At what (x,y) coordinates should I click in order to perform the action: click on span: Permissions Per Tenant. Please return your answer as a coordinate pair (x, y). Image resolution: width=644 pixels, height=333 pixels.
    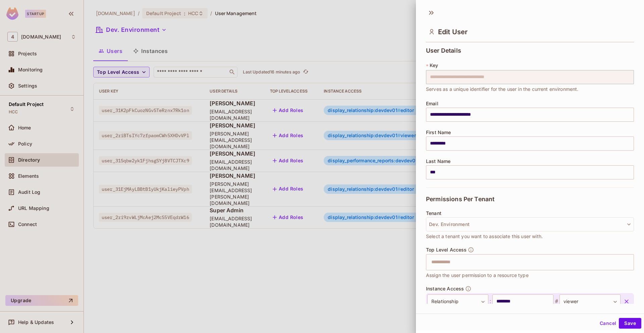
    Looking at the image, I should click on (461, 199).